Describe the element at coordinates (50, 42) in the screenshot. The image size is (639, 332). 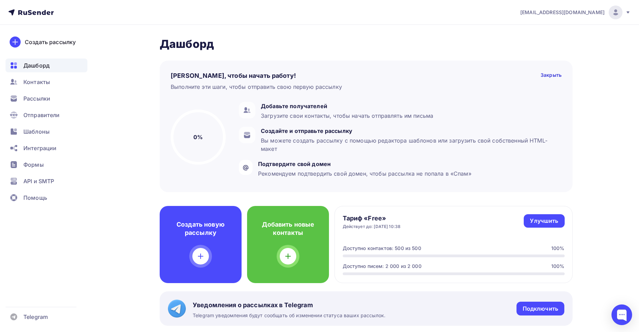
I see `div: Создать рассылку` at that location.